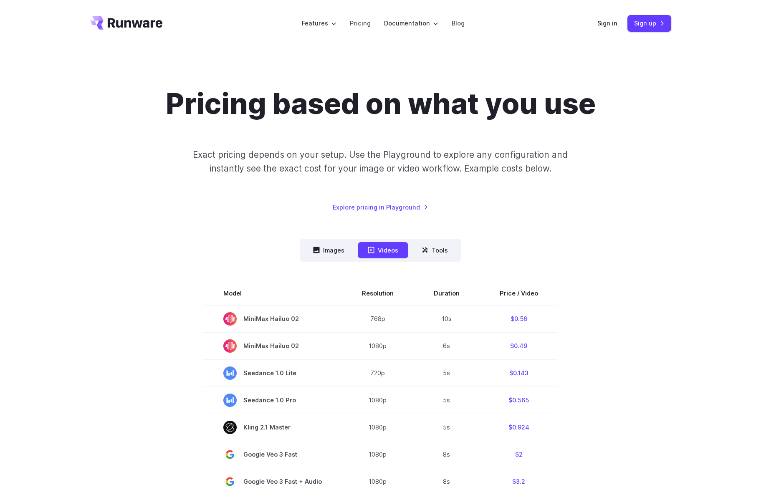  Describe the element at coordinates (447, 346) in the screenshot. I see `td: 6s` at that location.